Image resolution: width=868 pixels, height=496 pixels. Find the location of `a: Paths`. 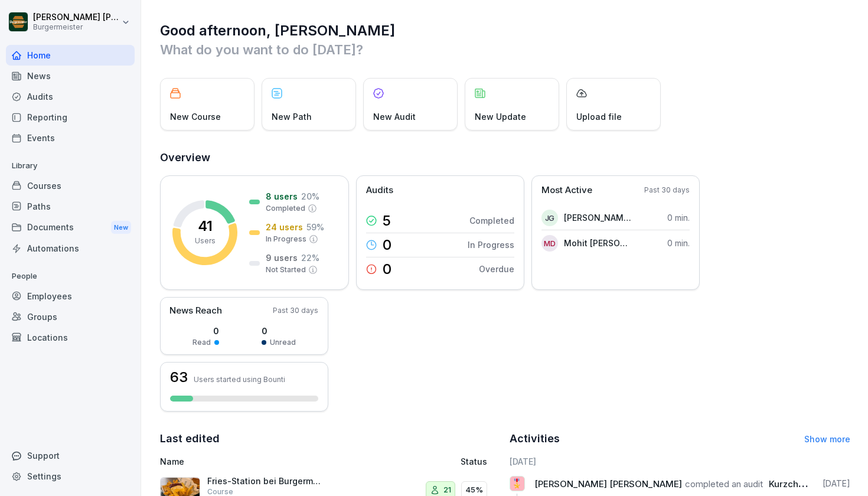

a: Paths is located at coordinates (71, 206).